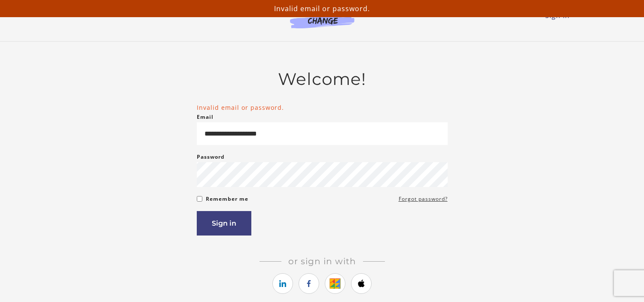  Describe the element at coordinates (226, 199) in the screenshot. I see `label: Remember me` at that location.